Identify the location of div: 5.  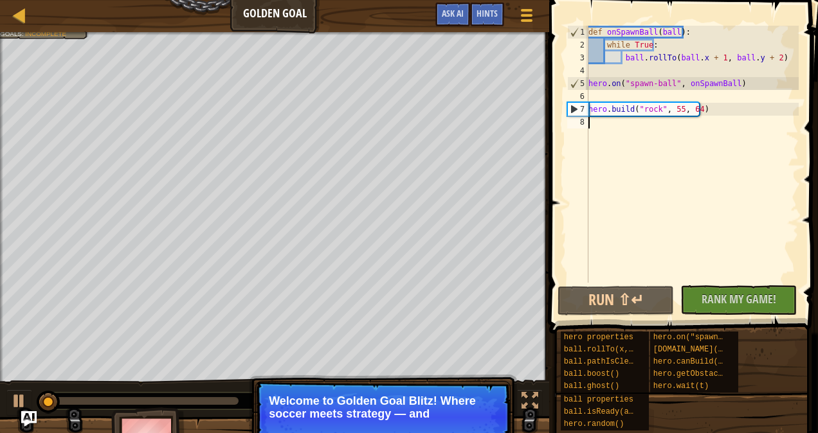
(578, 84).